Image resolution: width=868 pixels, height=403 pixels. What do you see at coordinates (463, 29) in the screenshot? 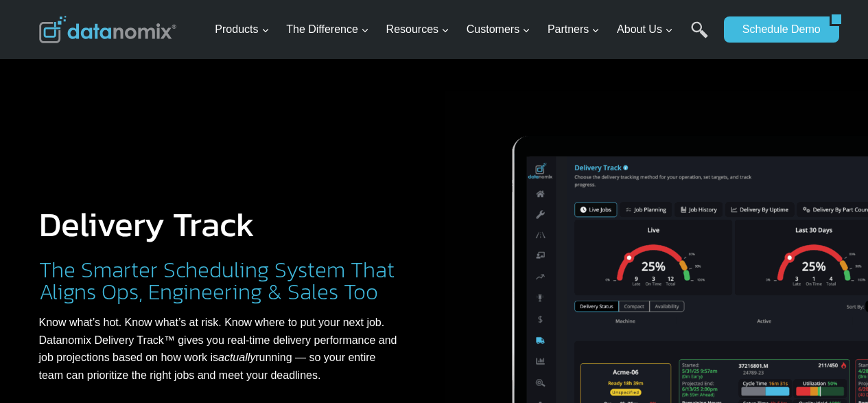
I see `nav: Primary Navigation` at bounding box center [463, 29].